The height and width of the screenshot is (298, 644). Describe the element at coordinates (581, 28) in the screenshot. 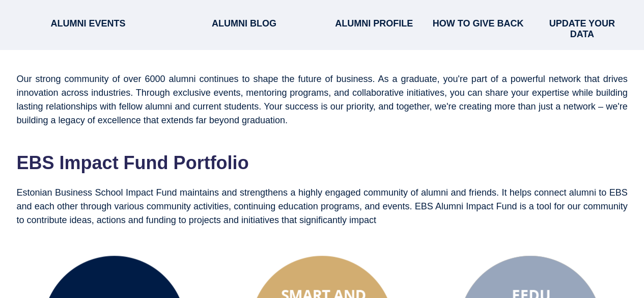

I see `a: UPDATE YOUR DATA` at that location.